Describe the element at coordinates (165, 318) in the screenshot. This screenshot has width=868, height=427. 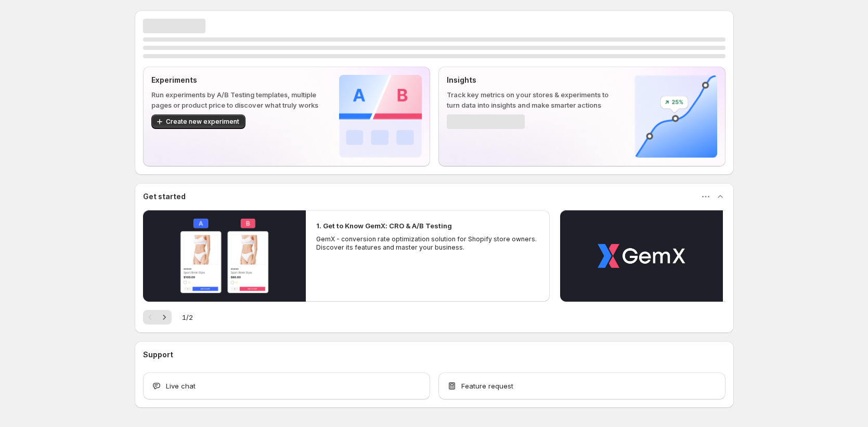
I see `button: Next` at that location.